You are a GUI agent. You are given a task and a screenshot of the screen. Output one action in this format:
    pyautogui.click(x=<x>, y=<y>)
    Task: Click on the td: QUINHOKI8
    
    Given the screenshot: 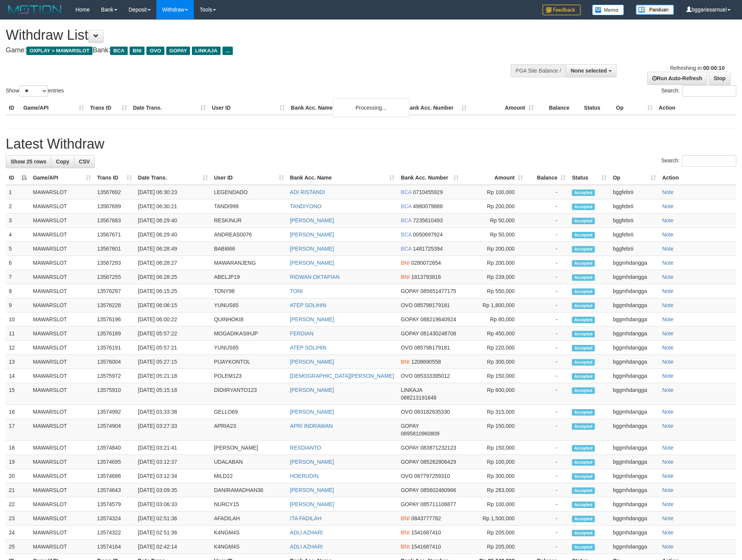 What is the action you would take?
    pyautogui.click(x=249, y=319)
    